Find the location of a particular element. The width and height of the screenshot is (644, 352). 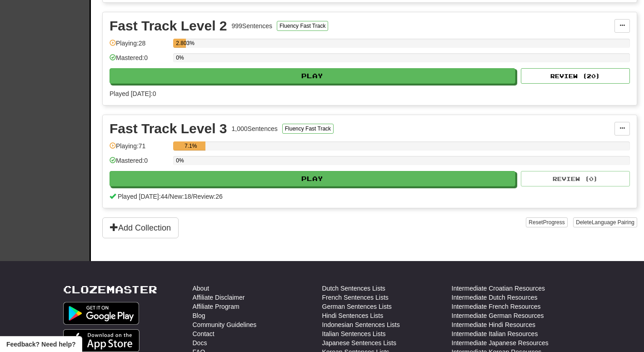

button: Add Collection is located at coordinates (140, 228).